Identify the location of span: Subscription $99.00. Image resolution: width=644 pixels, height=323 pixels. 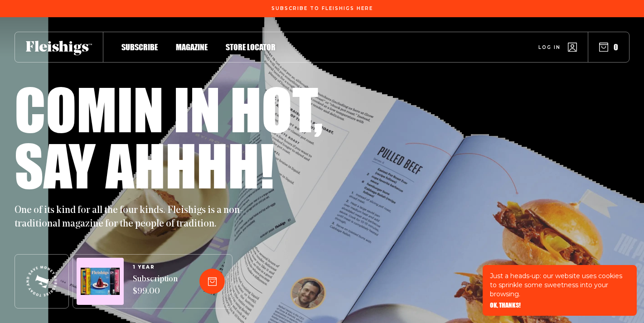
(155, 286).